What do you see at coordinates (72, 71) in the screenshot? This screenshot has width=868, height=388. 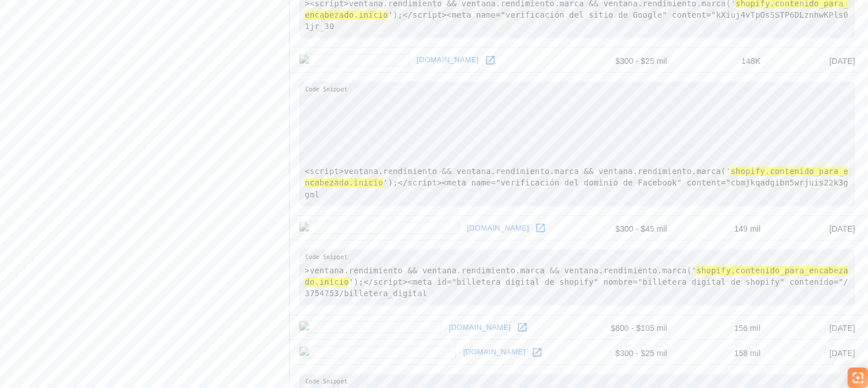 I see `font: Dominio` at bounding box center [72, 71].